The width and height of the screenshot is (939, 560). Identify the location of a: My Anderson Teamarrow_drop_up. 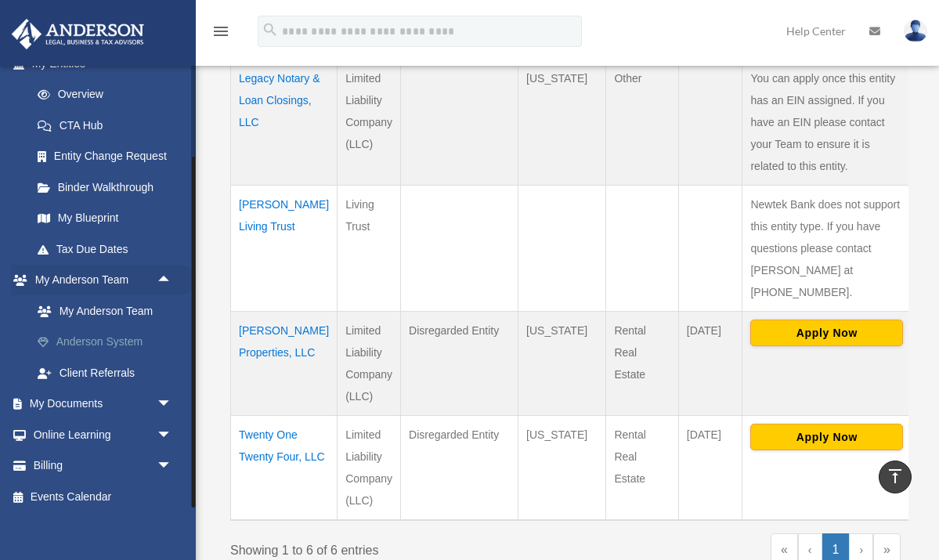
(103, 280).